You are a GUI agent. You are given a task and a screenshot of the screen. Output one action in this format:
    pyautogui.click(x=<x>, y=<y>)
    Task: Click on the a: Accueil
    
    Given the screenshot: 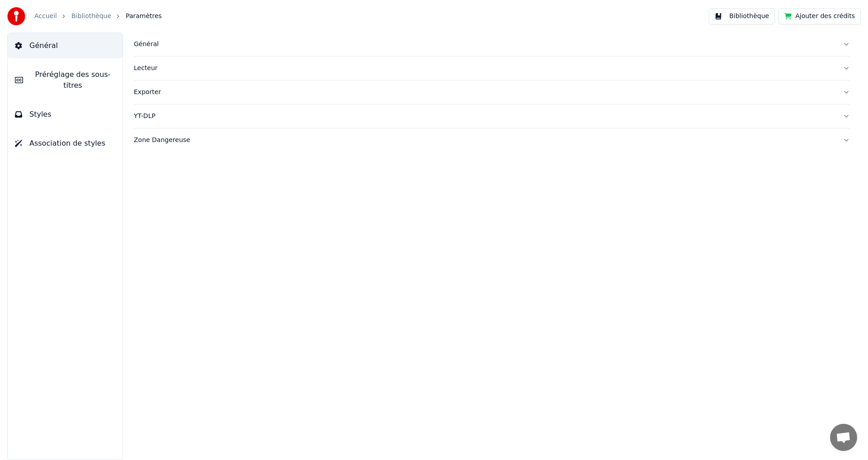 What is the action you would take?
    pyautogui.click(x=46, y=16)
    